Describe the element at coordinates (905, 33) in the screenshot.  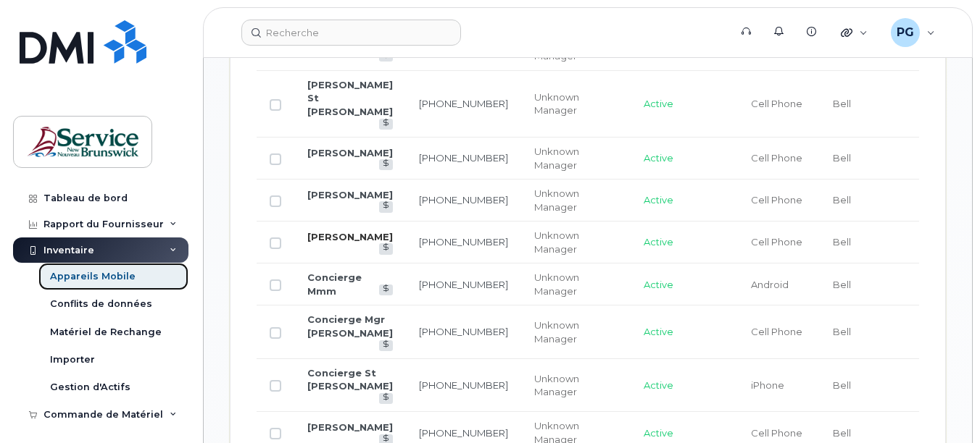
I see `span: PG` at that location.